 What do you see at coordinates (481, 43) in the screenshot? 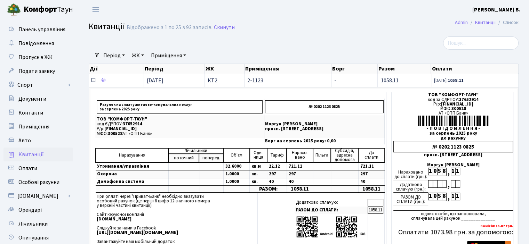
I see `input: Пошук...` at bounding box center [481, 43].